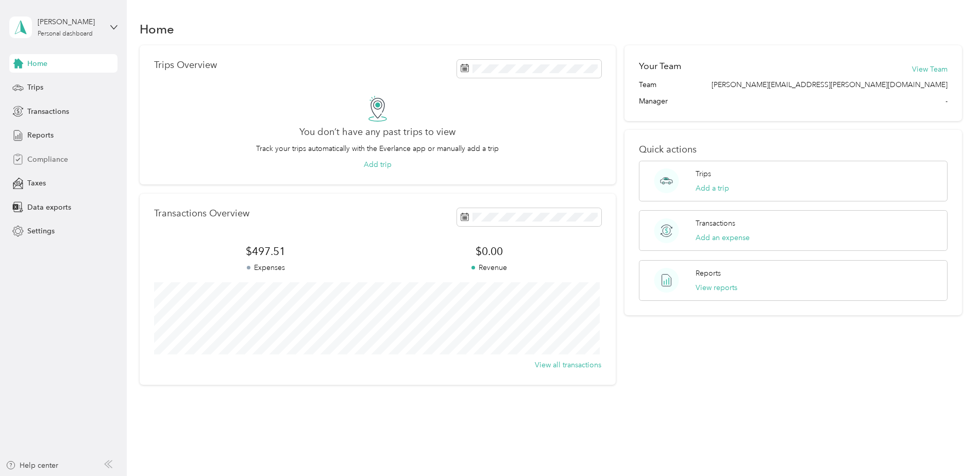 Image resolution: width=980 pixels, height=476 pixels. Describe the element at coordinates (185, 65) in the screenshot. I see `p: Trips Overview` at that location.